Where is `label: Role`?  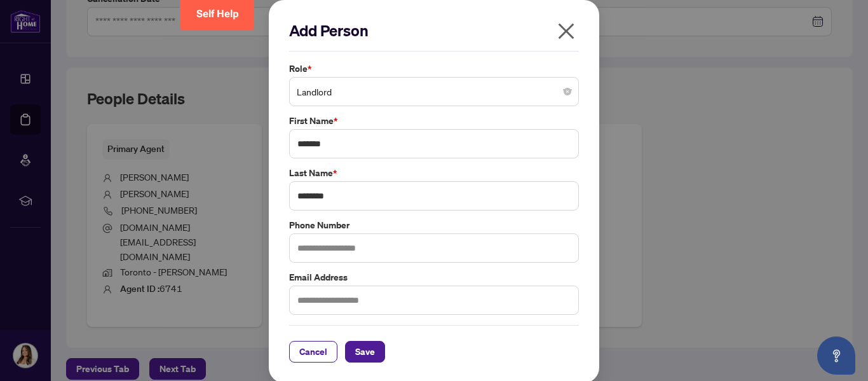
label: Role is located at coordinates (434, 69).